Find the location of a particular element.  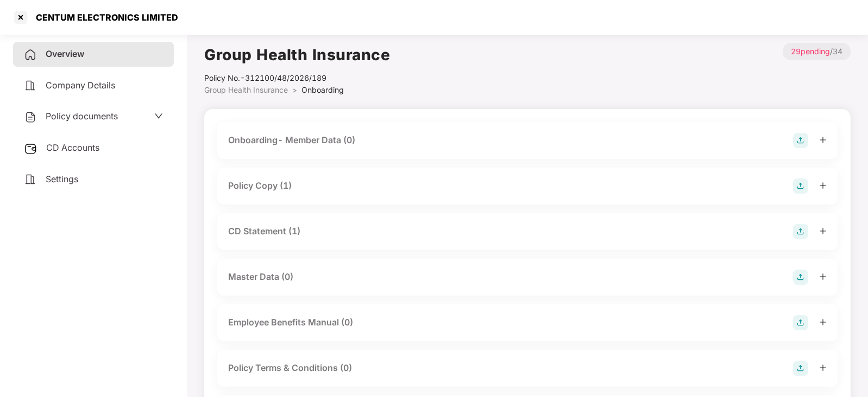

img: svg+xml;base64,PHN2ZyB3aWR0aD0iMjUiIGhlaWdodD0iMjQiIHZpZXdCb3g9IjAgMCAyNSAyNCIgZmlsbD0ibm9uZSIgeG... is located at coordinates (31, 149).